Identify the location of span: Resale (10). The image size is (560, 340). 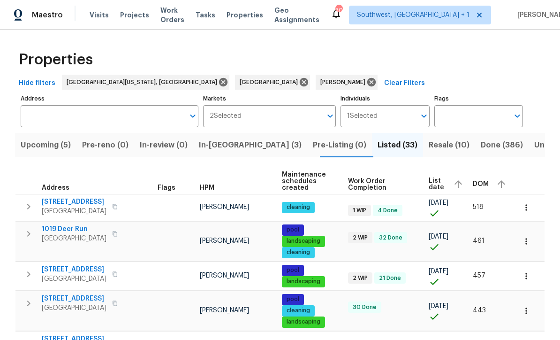
(449, 145).